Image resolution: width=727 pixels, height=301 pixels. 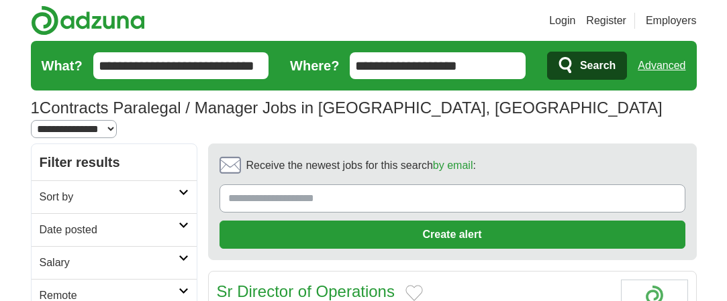 What do you see at coordinates (606, 21) in the screenshot?
I see `a: Register` at bounding box center [606, 21].